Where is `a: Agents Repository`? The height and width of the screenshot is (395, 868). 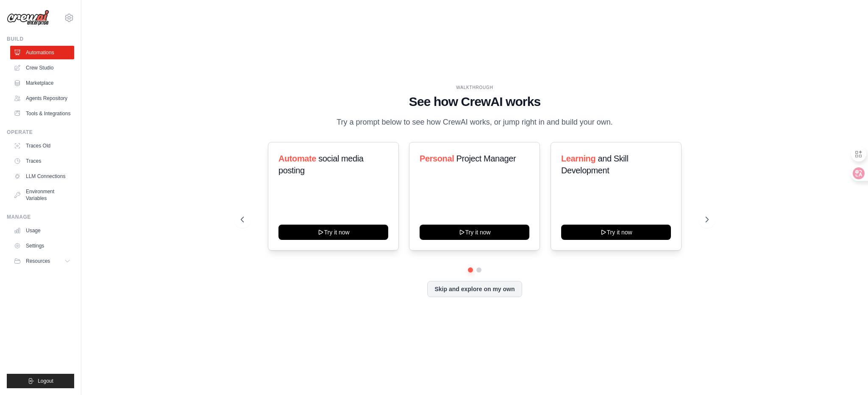
a: Agents Repository is located at coordinates (42, 98).